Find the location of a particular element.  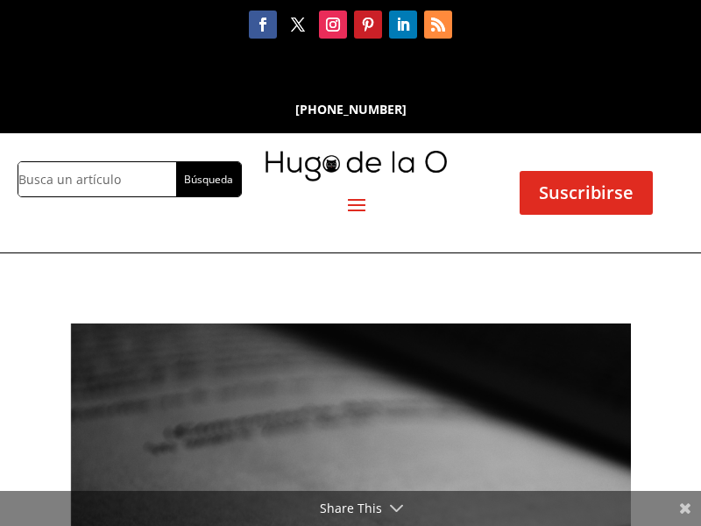

img: mini-hugo-de-la-o-logo is located at coordinates (356, 166).